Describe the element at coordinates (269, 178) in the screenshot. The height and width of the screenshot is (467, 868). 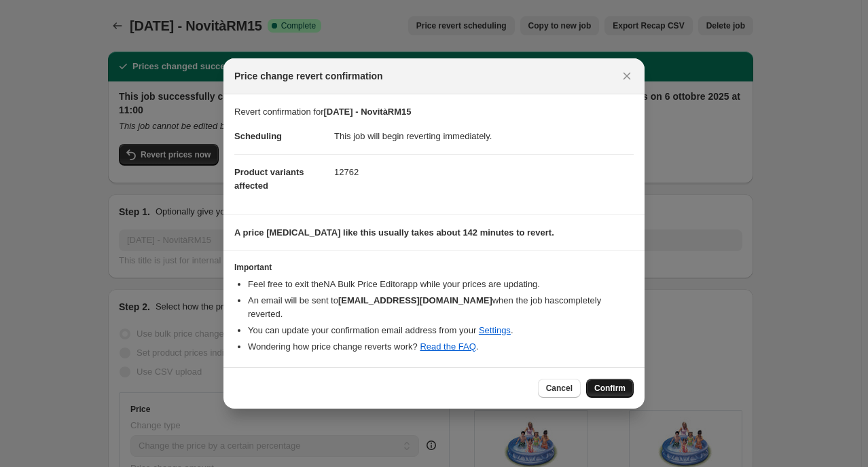
I see `span: Product variants affected` at that location.